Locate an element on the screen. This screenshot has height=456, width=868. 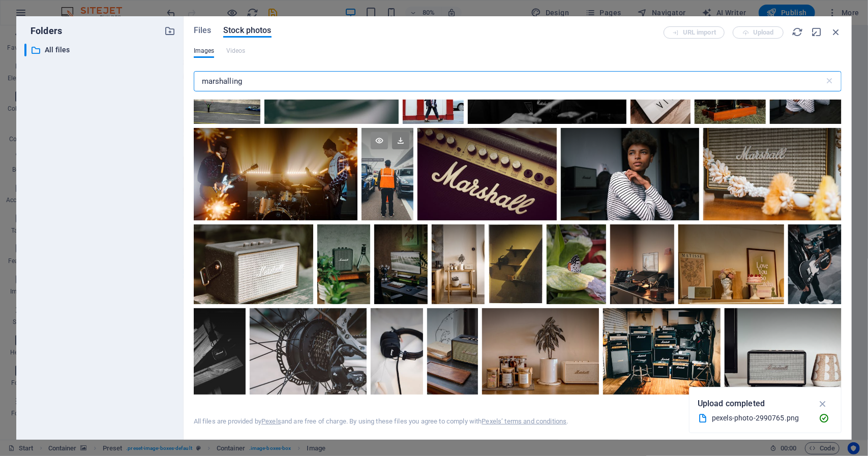
i: Reload is located at coordinates (797, 32).